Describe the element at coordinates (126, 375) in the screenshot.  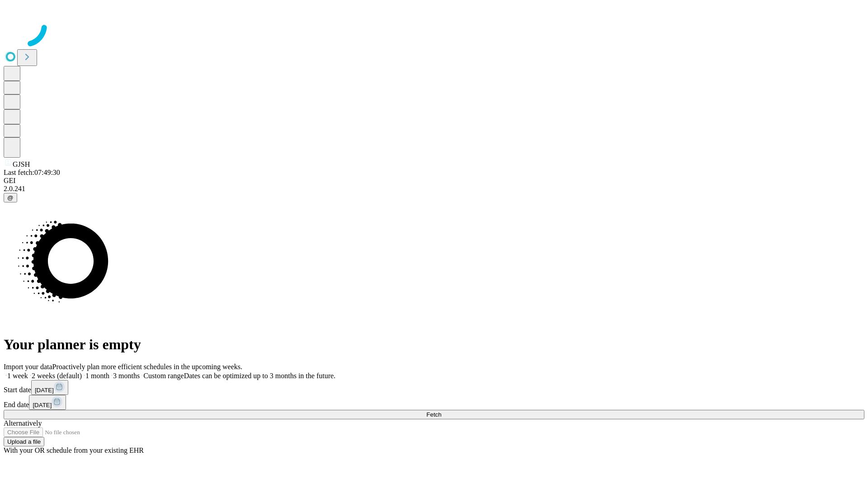
I see `span: 3 months` at that location.